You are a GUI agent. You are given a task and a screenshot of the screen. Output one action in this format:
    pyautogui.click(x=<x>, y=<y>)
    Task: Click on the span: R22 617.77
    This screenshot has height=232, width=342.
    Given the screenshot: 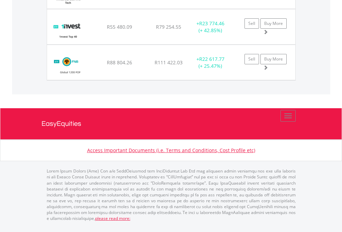 What is the action you would take?
    pyautogui.click(x=212, y=59)
    